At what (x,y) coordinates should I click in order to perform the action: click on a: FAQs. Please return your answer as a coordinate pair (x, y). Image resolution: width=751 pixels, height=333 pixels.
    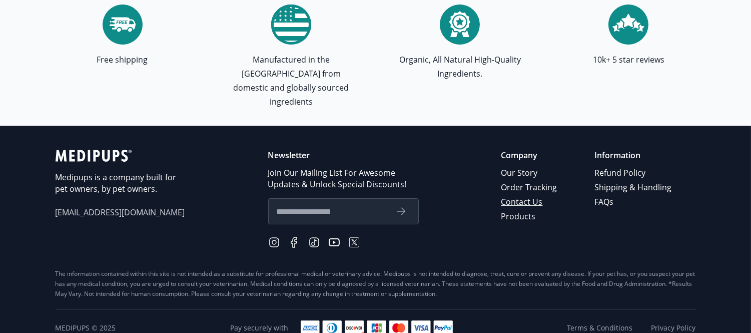
    Looking at the image, I should click on (634, 202).